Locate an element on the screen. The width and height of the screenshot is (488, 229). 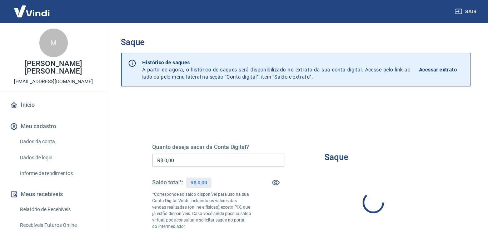
p: R$ 0,00 is located at coordinates (199, 183).